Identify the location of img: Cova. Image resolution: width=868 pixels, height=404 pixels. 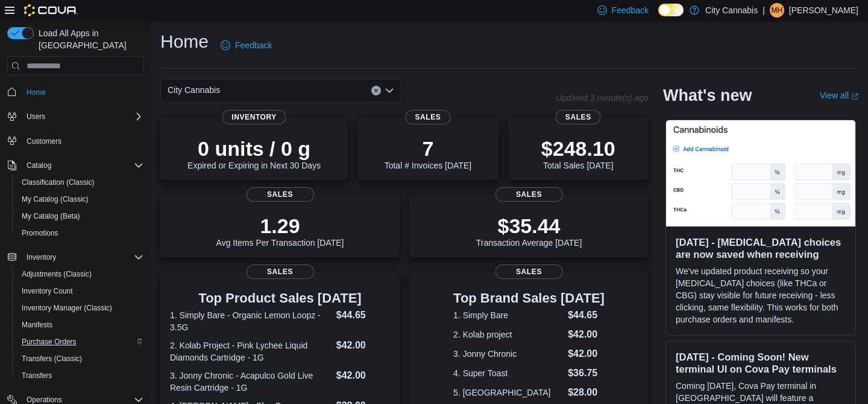
(51, 10).